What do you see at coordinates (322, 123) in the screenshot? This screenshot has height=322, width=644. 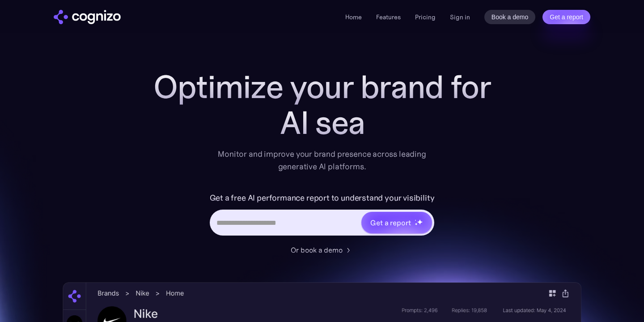 I see `div: AI sea` at bounding box center [322, 123].